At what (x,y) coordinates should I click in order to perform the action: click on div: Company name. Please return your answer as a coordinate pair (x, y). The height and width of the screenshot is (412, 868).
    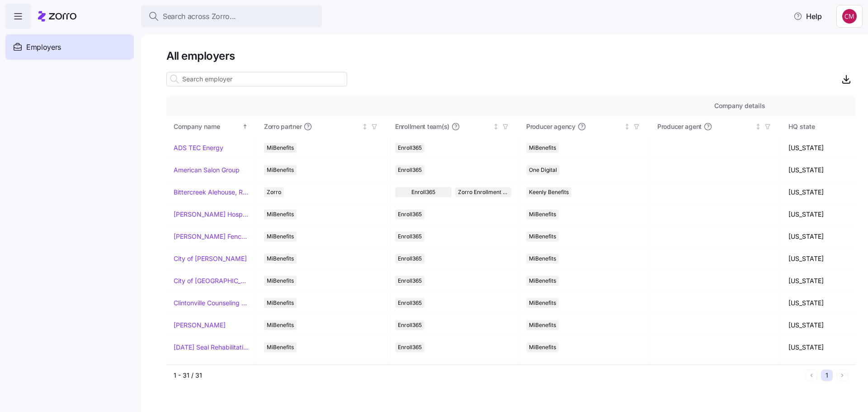
    Looking at the image, I should click on (207, 127).